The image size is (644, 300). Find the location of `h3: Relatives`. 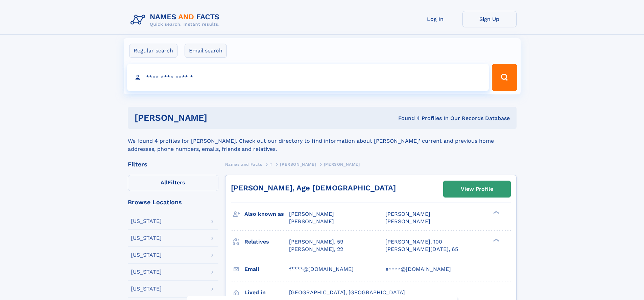

h3: Relatives is located at coordinates (267, 242).